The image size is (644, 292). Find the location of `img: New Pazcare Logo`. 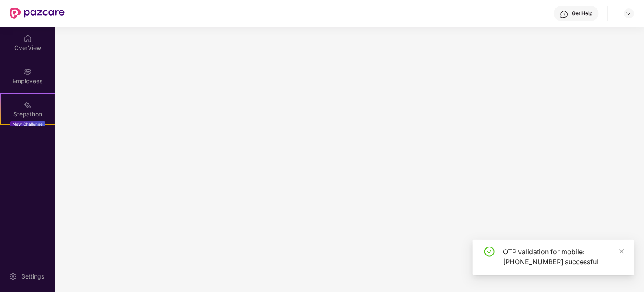

img: New Pazcare Logo is located at coordinates (37, 13).